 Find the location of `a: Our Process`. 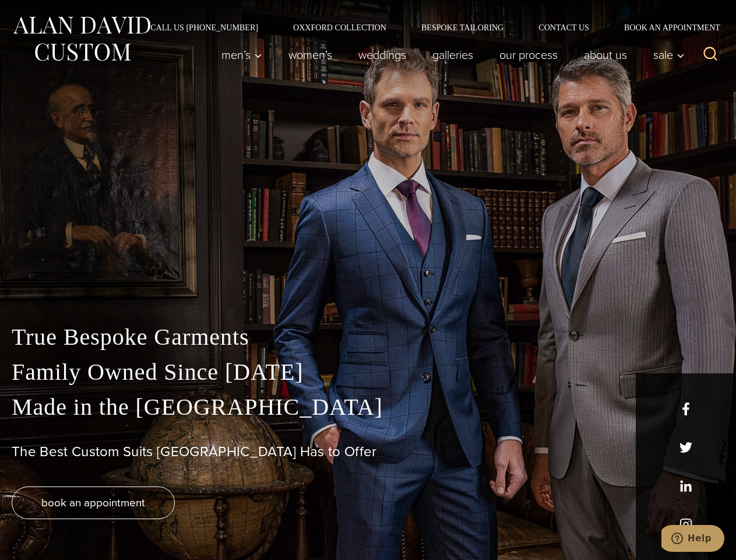

a: Our Process is located at coordinates (529, 55).